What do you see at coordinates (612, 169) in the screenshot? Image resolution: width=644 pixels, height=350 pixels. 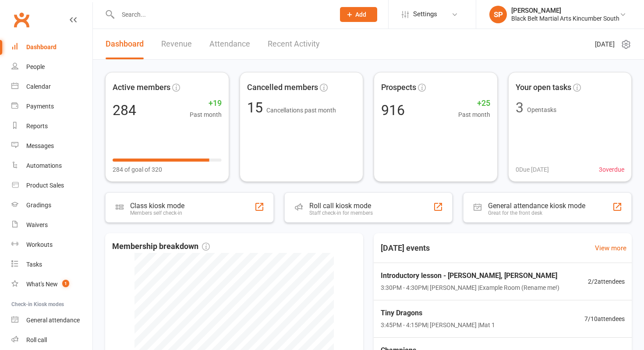 I see `span: 3 overdue` at bounding box center [612, 169].